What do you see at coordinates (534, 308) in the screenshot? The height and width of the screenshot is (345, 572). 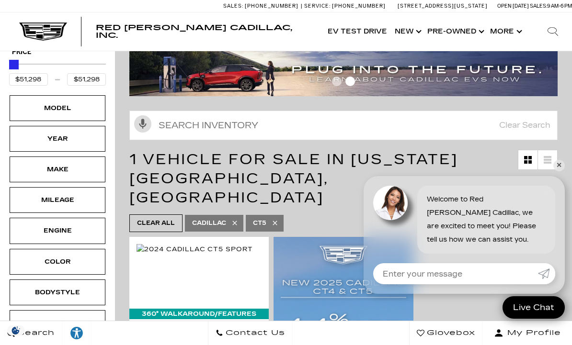 I see `span: Live Chat` at bounding box center [534, 308].